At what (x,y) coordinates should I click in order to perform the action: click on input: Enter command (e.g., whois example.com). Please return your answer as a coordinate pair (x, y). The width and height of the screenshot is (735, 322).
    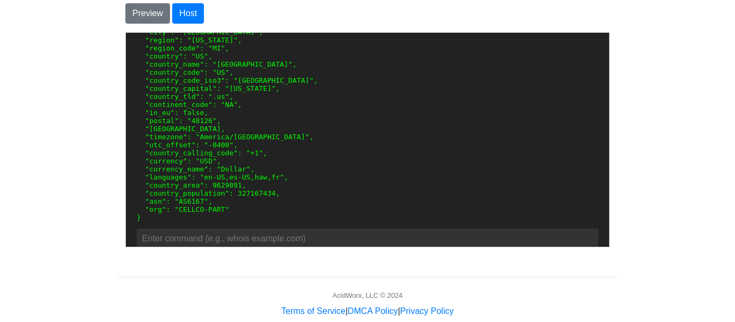
    Looking at the image, I should click on (242, 206).